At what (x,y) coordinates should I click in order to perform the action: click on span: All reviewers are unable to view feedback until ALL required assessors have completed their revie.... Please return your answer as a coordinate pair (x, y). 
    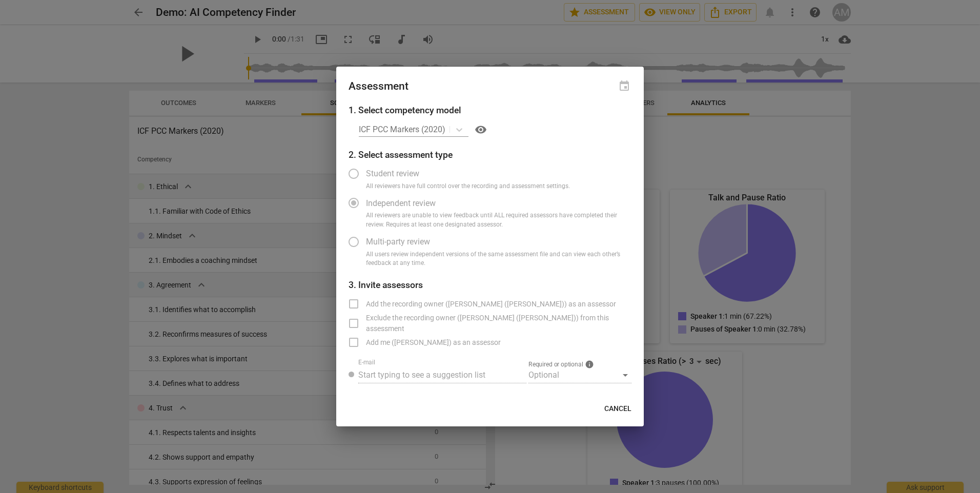
    Looking at the image, I should click on (494, 220).